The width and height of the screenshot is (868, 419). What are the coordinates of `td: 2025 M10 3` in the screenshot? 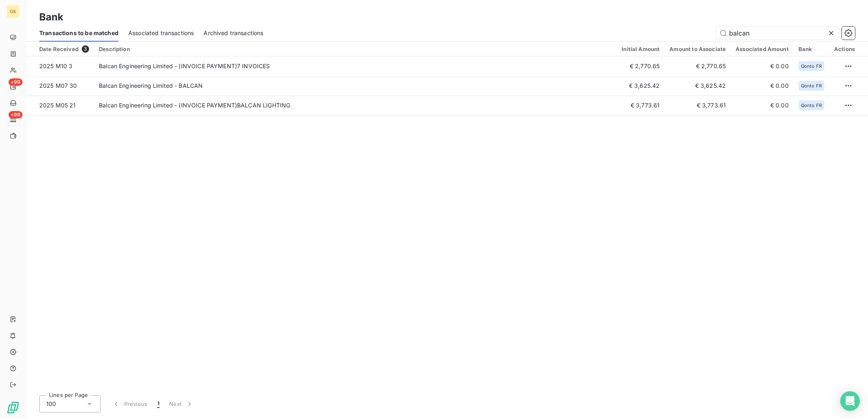 It's located at (60, 66).